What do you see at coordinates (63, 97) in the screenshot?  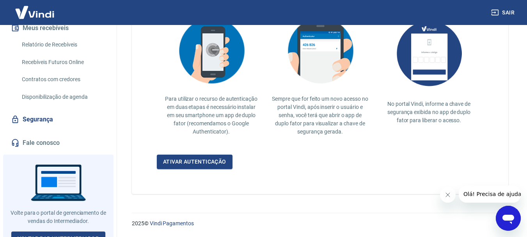 I see `a: Disponibilização de agenda` at bounding box center [63, 97].